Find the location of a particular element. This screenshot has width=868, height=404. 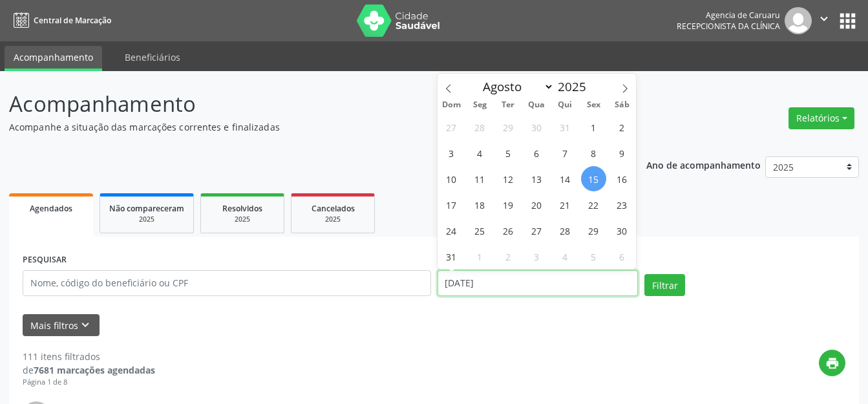

span: Setembro 2, 2025 is located at coordinates (508, 256).